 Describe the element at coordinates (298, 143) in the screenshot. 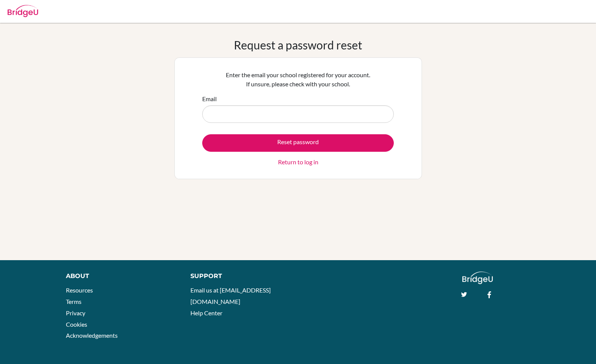

I see `button: Reset password` at that location.